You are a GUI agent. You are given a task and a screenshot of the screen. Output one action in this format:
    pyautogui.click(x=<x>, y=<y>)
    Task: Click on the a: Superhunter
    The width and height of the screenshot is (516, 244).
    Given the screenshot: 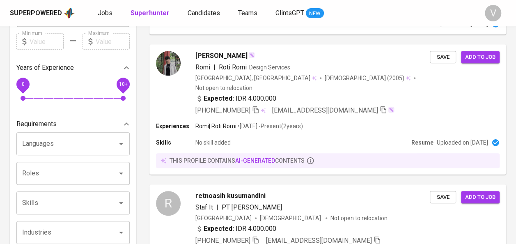 What is the action you would take?
    pyautogui.click(x=151, y=13)
    